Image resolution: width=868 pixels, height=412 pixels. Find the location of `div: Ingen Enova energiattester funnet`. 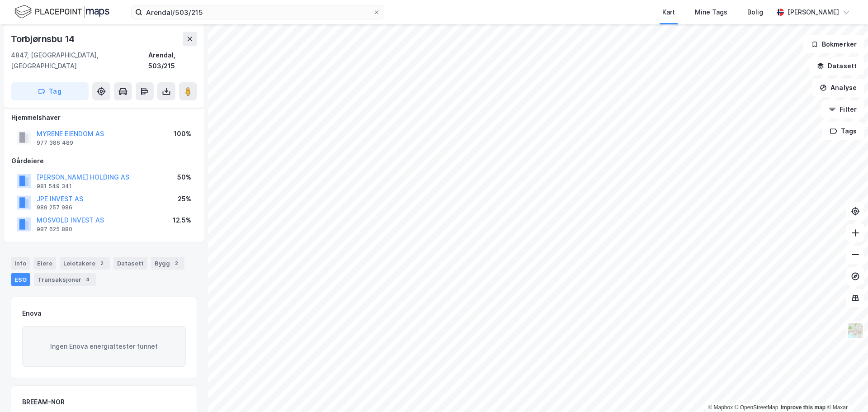

div: Ingen Enova energiattester funnet is located at coordinates (104, 346).